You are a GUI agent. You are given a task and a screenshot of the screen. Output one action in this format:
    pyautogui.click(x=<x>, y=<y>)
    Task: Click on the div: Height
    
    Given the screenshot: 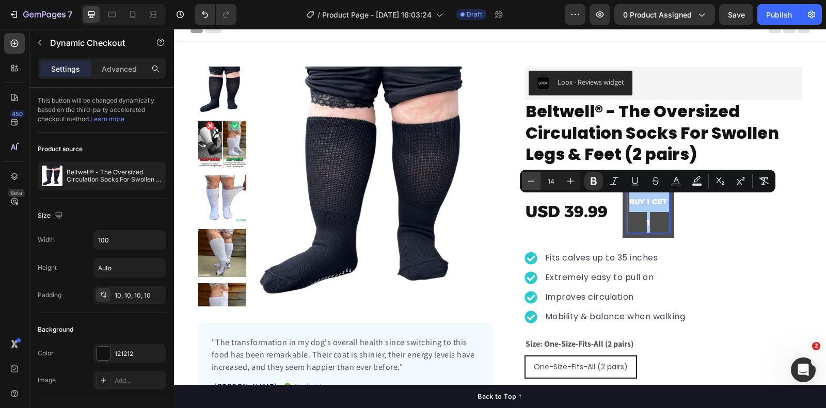 What is the action you would take?
    pyautogui.click(x=47, y=268)
    